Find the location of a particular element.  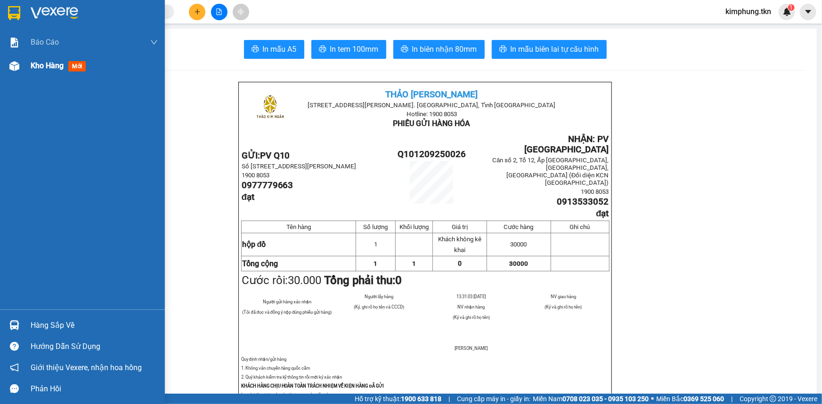

button: printerIn mẫu A5 is located at coordinates (274, 49).